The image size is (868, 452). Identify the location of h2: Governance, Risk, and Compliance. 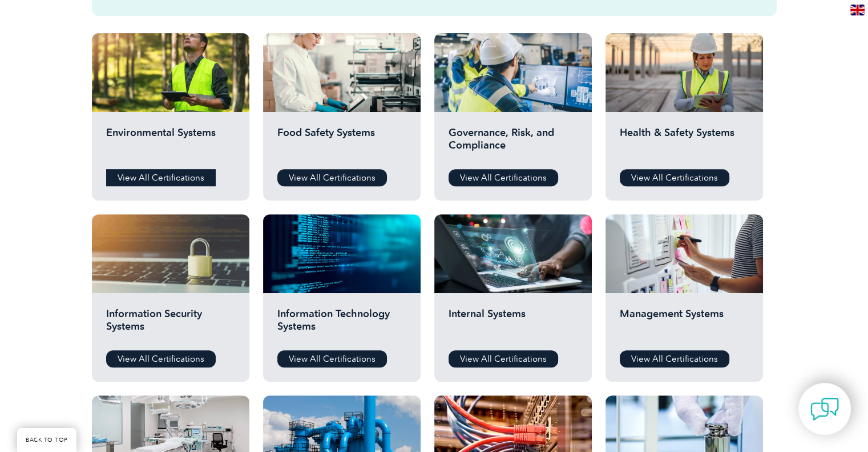
(513, 144).